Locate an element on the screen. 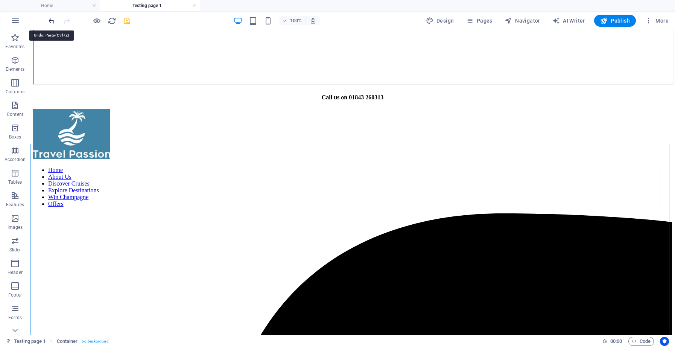 The width and height of the screenshot is (675, 347). h6: 100% is located at coordinates (296, 21).